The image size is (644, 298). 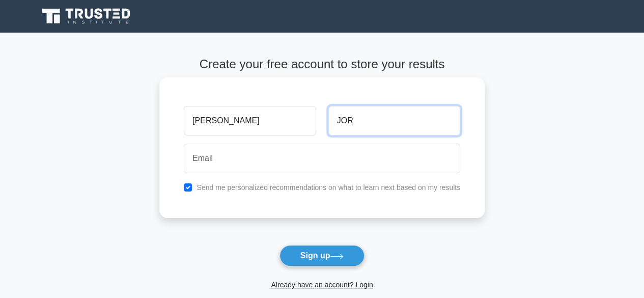 What do you see at coordinates (328, 188) in the screenshot?
I see `label: Send me personalized recommendations on what to learn next based on my results` at bounding box center [328, 188].